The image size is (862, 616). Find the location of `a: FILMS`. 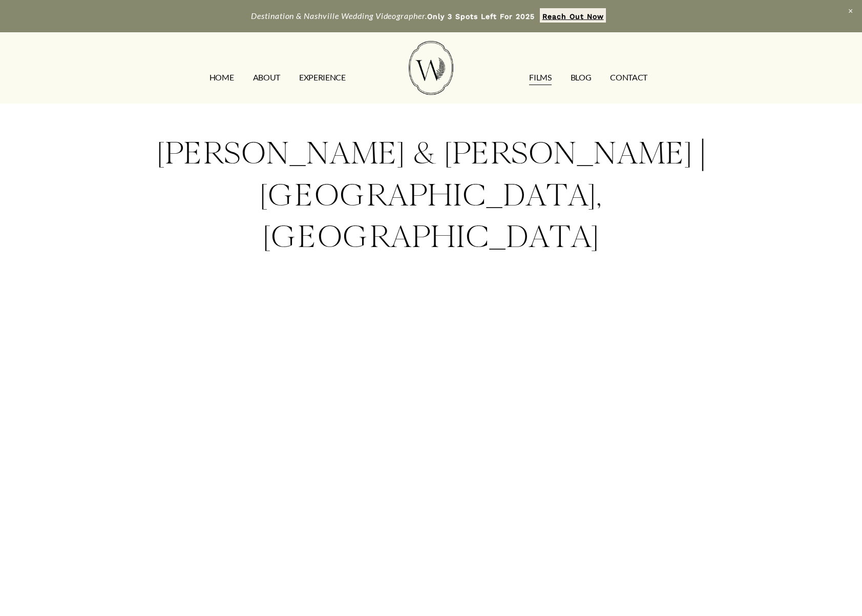

a: FILMS is located at coordinates (540, 77).